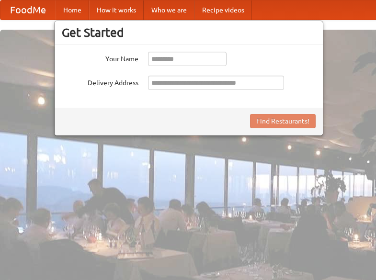 This screenshot has height=280, width=376. What do you see at coordinates (100, 57) in the screenshot?
I see `label: Your Name` at bounding box center [100, 57].